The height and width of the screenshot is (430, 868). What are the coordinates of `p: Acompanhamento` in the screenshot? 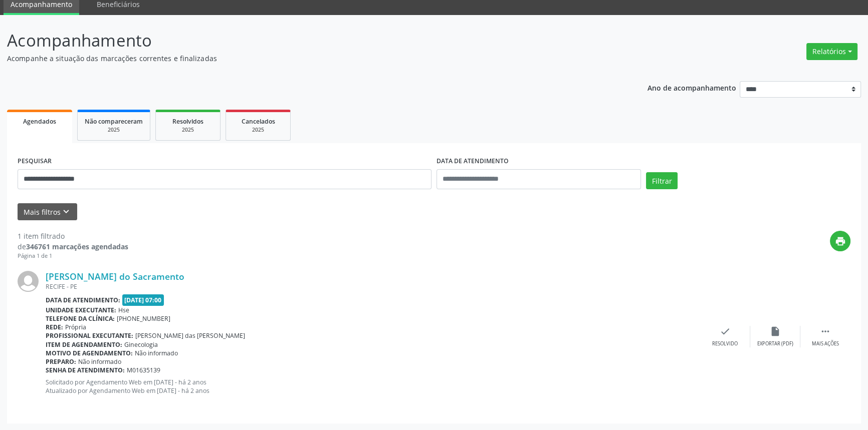 It's located at (306, 41).